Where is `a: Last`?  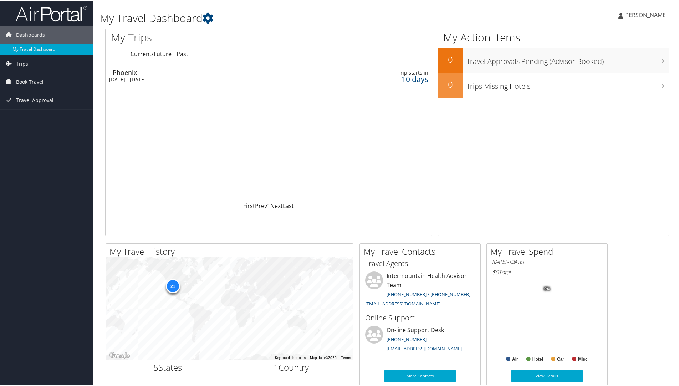
a: Last is located at coordinates (288, 205).